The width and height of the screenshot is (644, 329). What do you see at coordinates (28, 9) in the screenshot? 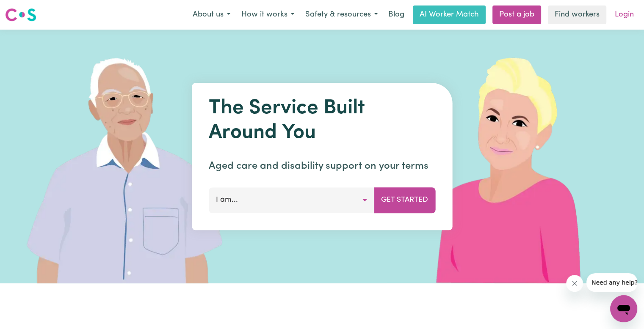
I see `span: Need any help?` at bounding box center [28, 9].